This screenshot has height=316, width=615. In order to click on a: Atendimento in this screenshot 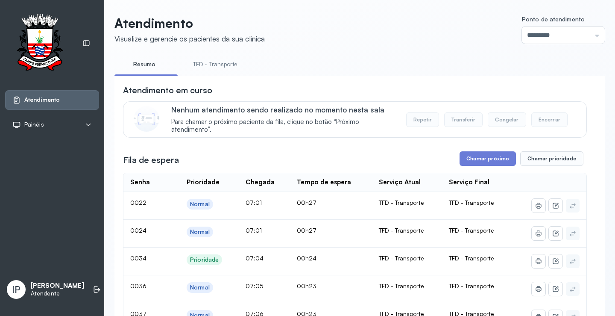, I will do `click(52, 100)`.